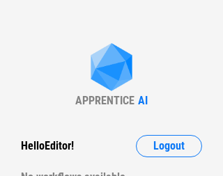  What do you see at coordinates (47, 146) in the screenshot?
I see `div: Hello Editor !` at bounding box center [47, 146].